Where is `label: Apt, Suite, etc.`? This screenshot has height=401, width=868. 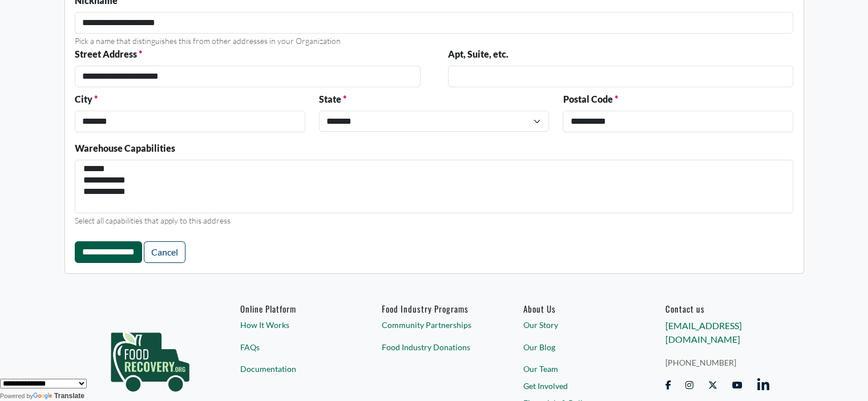 label: Apt, Suite, etc. is located at coordinates (478, 54).